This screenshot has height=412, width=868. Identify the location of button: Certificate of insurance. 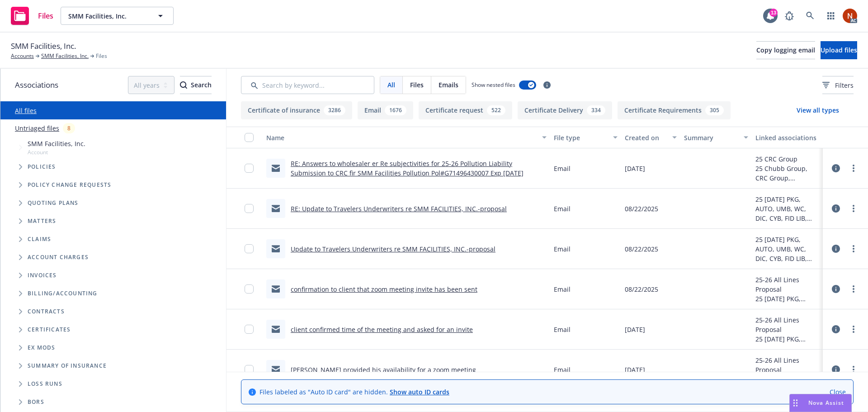
(297, 110).